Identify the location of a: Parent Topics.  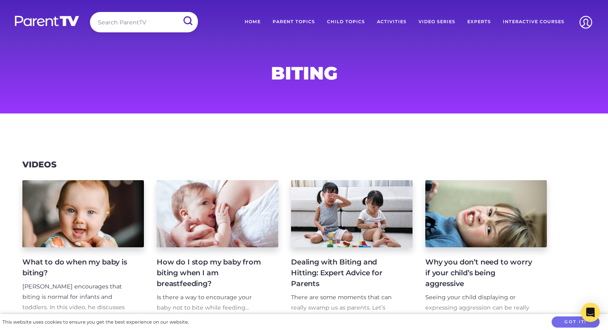
(294, 22).